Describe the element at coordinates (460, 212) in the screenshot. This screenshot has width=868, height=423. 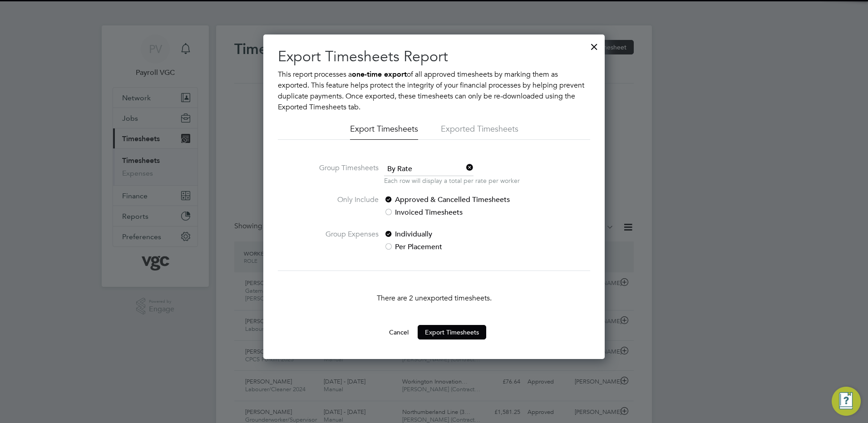
I see `label: Invoiced Timesheets` at that location.